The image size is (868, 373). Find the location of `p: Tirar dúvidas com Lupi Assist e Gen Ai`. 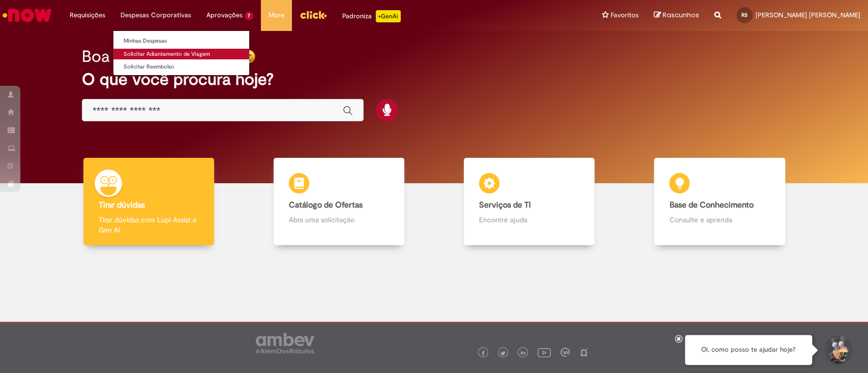

p: Tirar dúvidas com Lupi Assist e Gen Ai is located at coordinates (148, 225).